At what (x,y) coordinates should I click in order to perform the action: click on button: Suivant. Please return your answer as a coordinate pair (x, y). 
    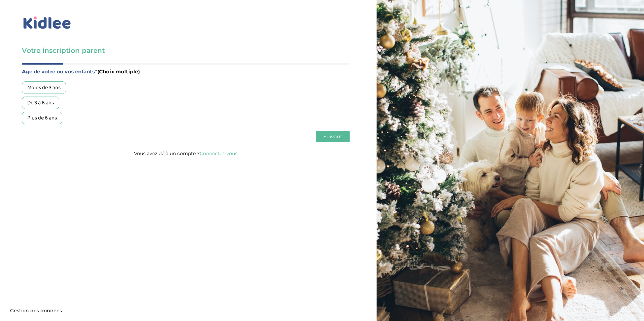
    Looking at the image, I should click on (333, 137).